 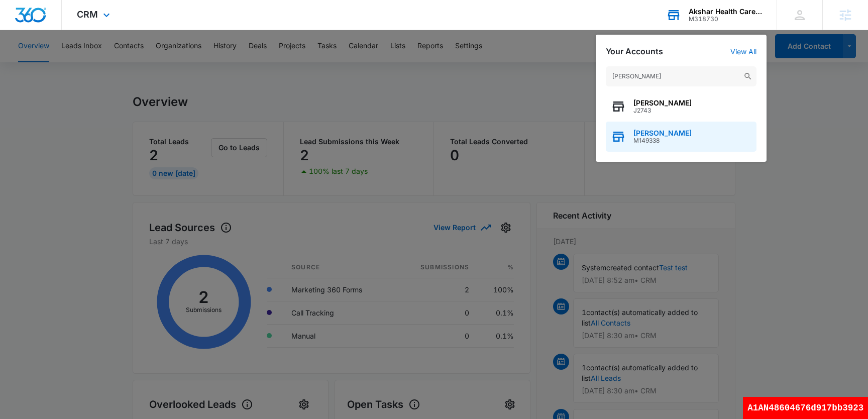 What do you see at coordinates (87, 14) in the screenshot?
I see `span: CRM` at bounding box center [87, 14].